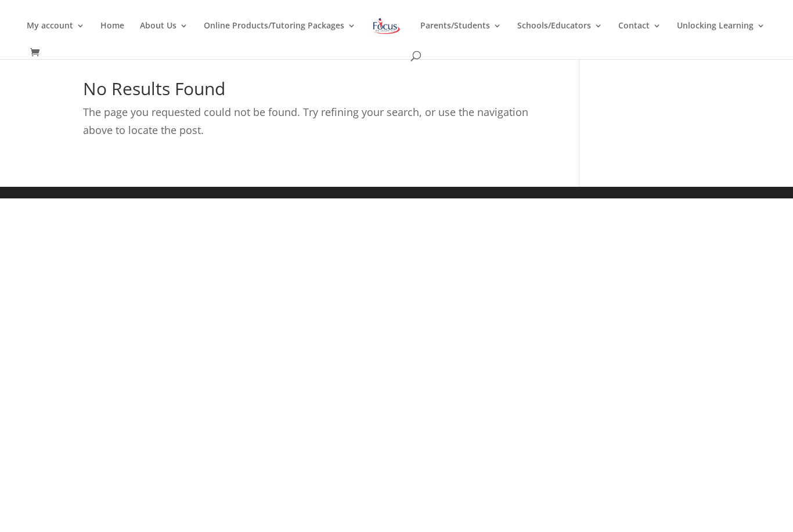  What do you see at coordinates (112, 35) in the screenshot?
I see `a: Home` at bounding box center [112, 35].